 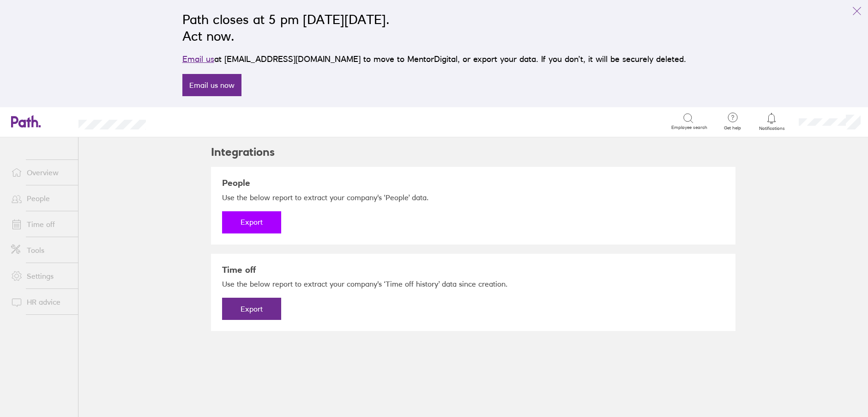 I want to click on h3: Time off, so click(x=473, y=270).